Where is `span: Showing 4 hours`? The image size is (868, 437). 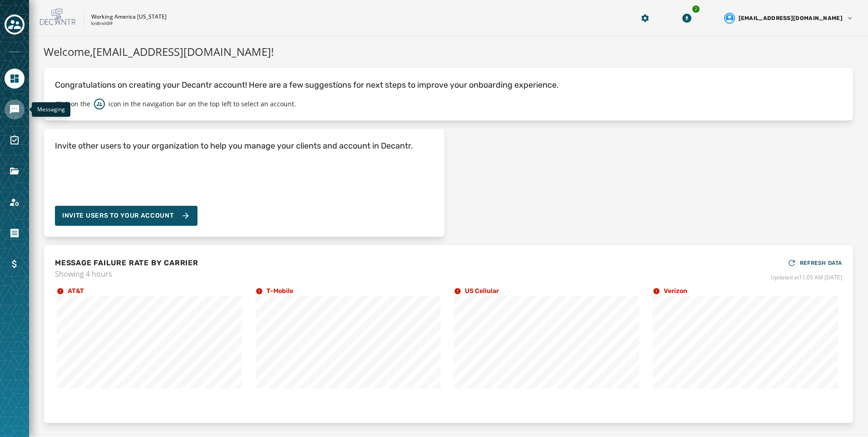 span: Showing 4 hours is located at coordinates (127, 274).